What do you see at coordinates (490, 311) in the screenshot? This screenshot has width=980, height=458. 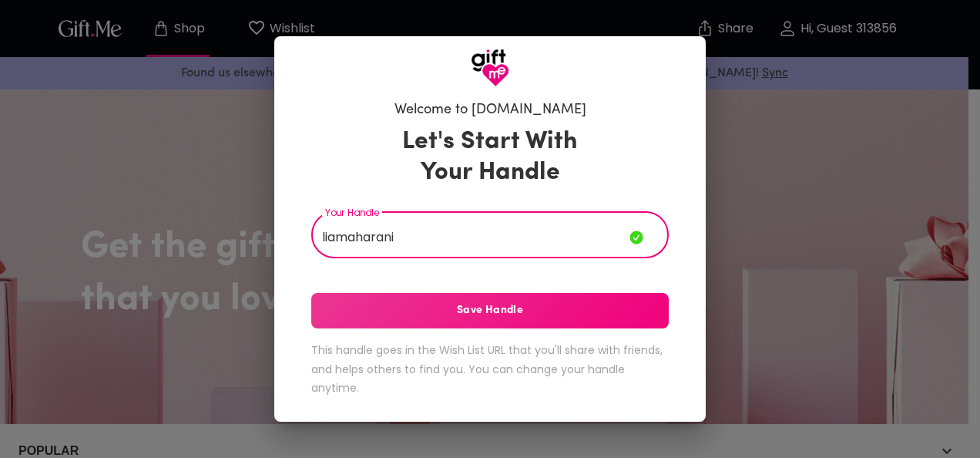 I see `button: Save Handle` at bounding box center [490, 311].